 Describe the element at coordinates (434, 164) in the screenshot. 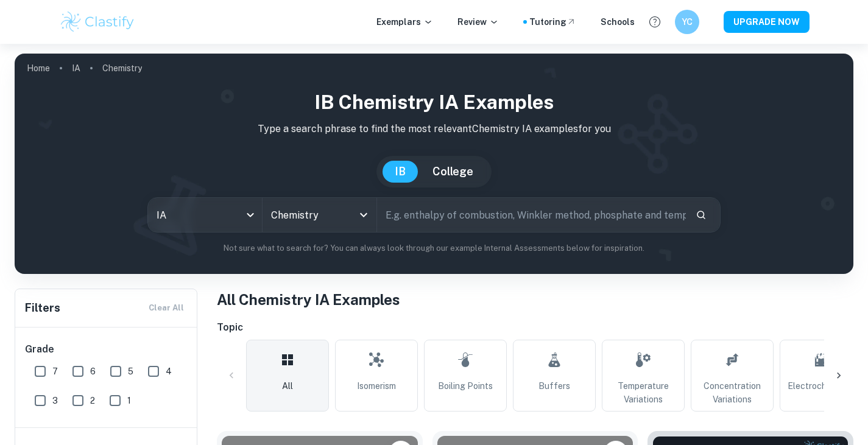

I see `img: profile cover` at that location.